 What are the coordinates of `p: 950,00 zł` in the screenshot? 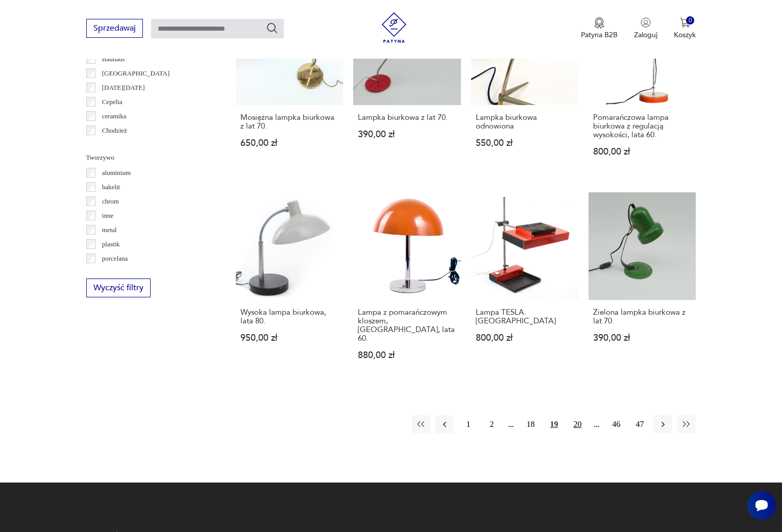 It's located at (290, 338).